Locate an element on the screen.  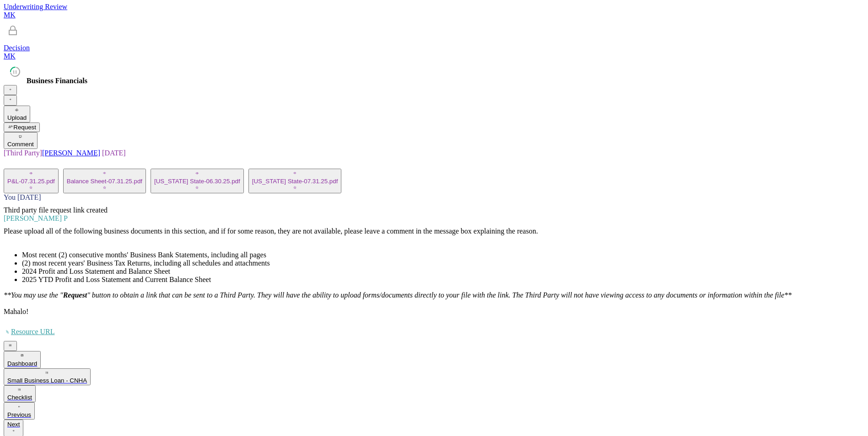
a: Dashboard is located at coordinates (434, 359).